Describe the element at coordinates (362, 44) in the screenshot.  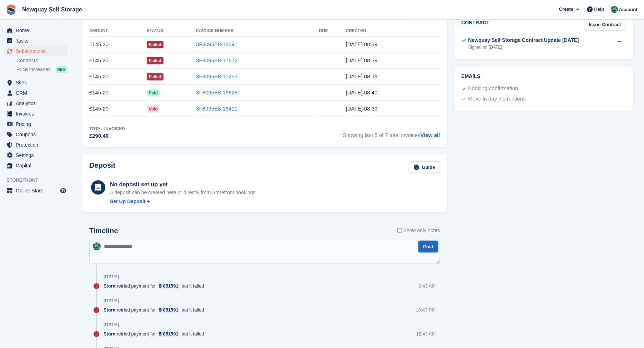
I see `time: 2025-09-12 07:39:52 UTC` at that location.